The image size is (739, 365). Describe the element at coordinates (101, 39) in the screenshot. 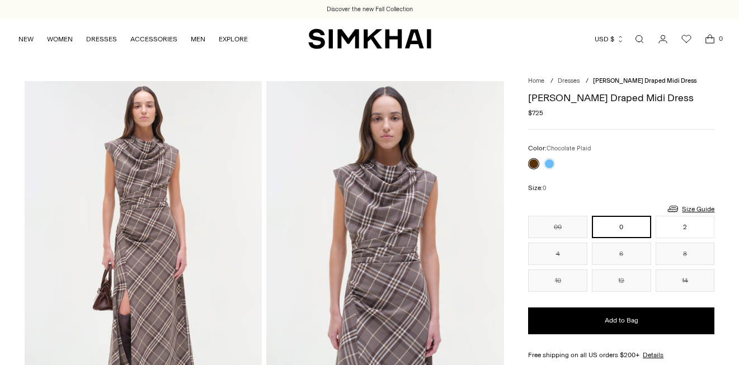

I see `a: DRESSES` at that location.